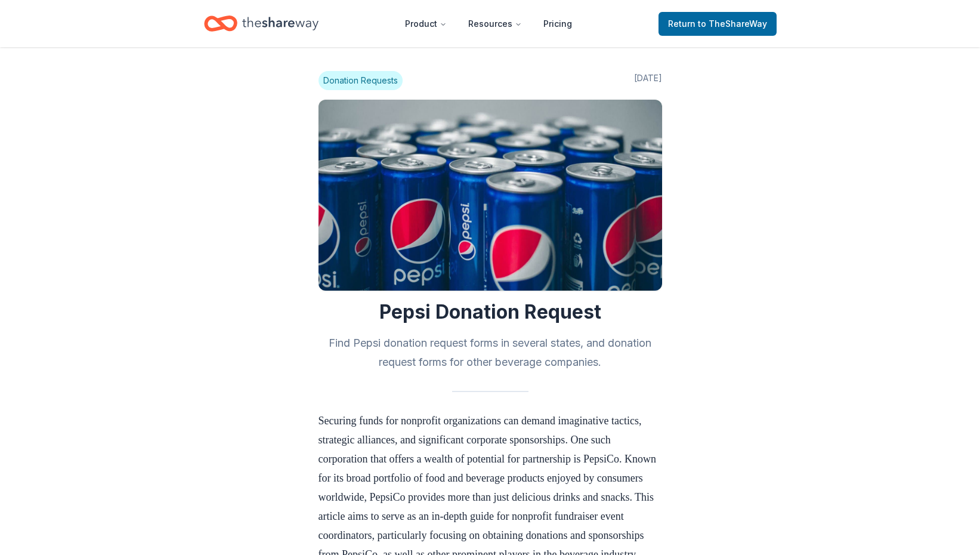 This screenshot has height=555, width=980. Describe the element at coordinates (490, 312) in the screenshot. I see `h1: Pepsi Donation Request` at that location.